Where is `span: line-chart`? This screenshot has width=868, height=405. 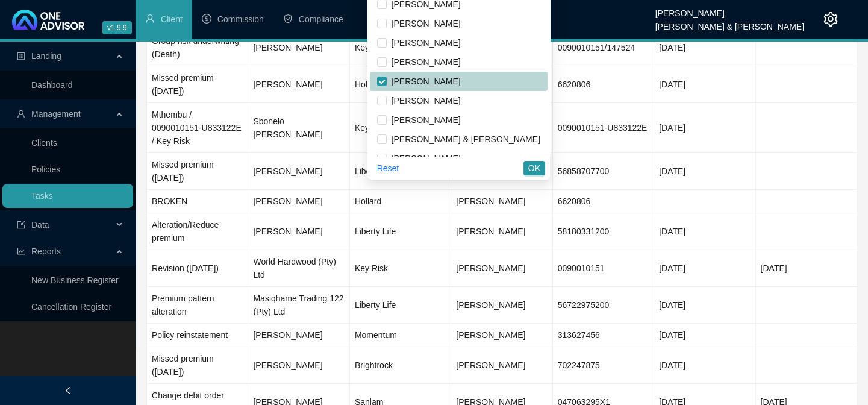
span: line-chart is located at coordinates (21, 251).